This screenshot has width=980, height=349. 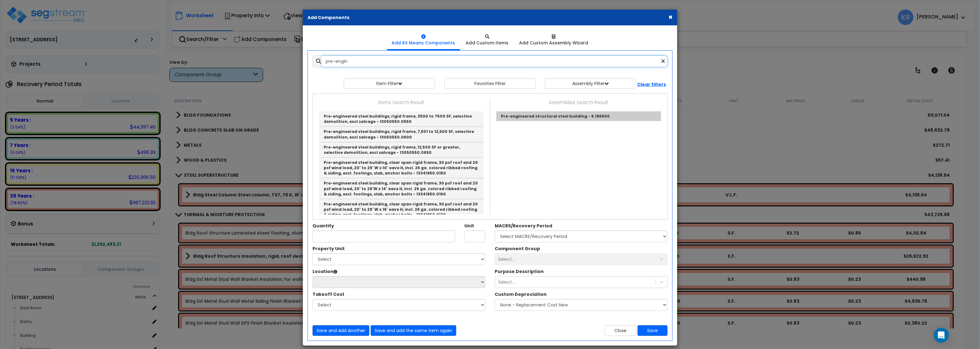 I want to click on div: Select..., so click(x=506, y=282).